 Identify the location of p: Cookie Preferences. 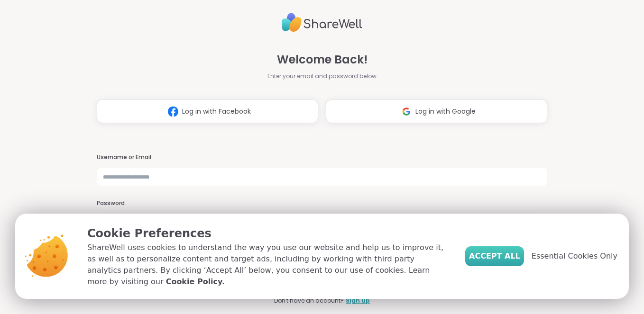
(268, 234).